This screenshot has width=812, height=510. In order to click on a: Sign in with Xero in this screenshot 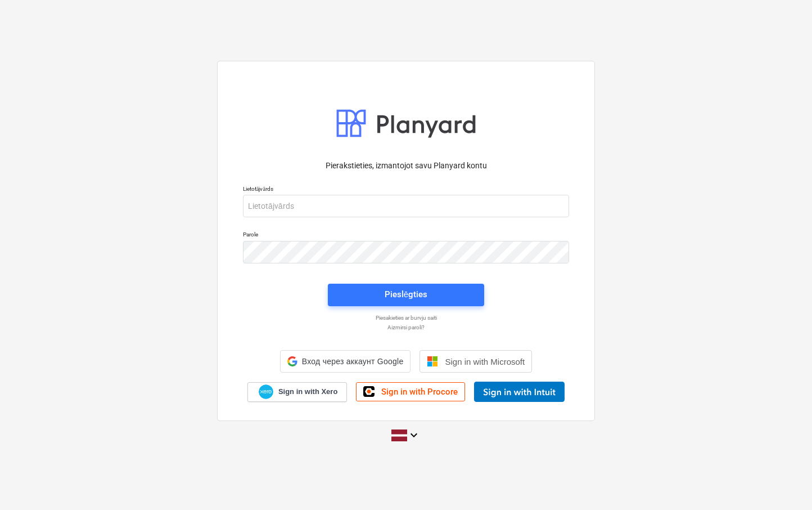, I will do `click(298, 392)`.